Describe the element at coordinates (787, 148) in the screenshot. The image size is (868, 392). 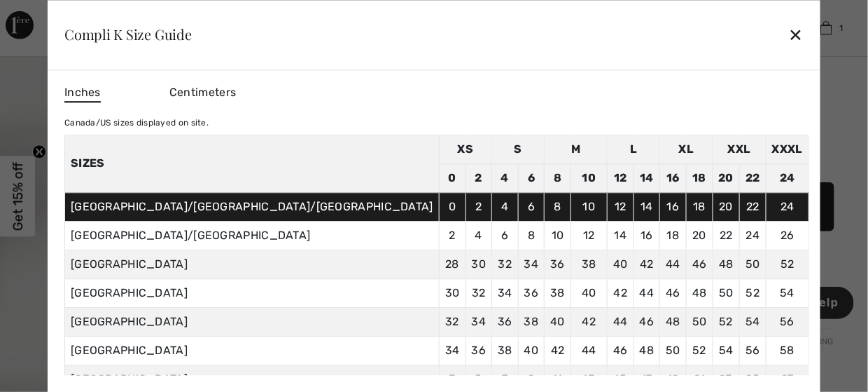
I see `td: XXXL` at that location.